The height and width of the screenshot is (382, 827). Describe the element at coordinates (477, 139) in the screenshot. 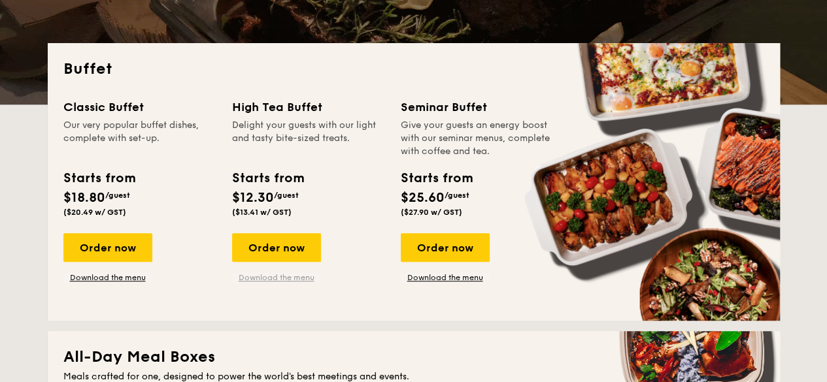

I see `div: Give your guests an energy boost with our seminar menus, complete with coffee and tea.` at that location.